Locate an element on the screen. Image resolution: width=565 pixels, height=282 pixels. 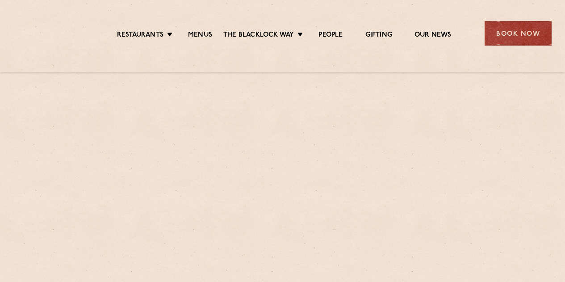
a: Menus is located at coordinates (200, 36).